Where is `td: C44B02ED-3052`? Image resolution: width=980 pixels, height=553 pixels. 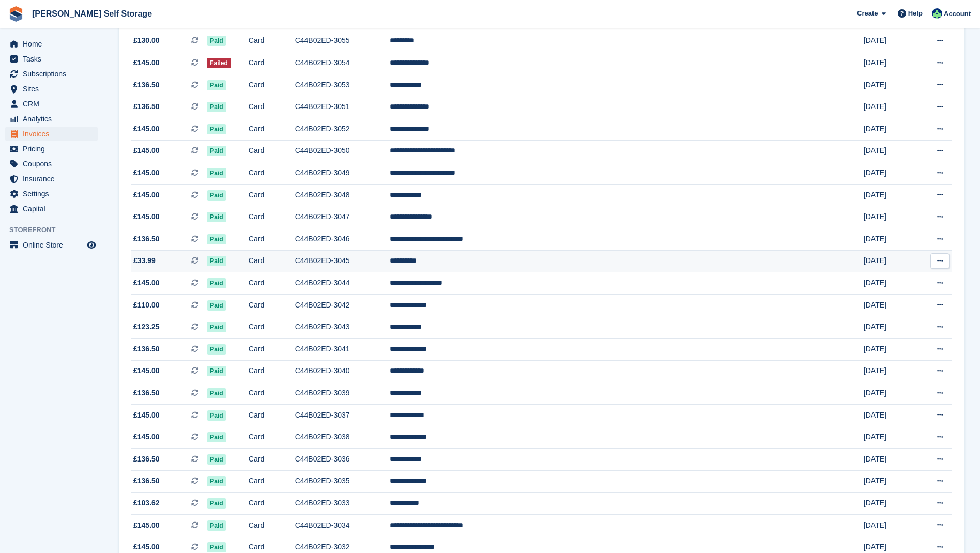 td: C44B02ED-3052 is located at coordinates (342, 129).